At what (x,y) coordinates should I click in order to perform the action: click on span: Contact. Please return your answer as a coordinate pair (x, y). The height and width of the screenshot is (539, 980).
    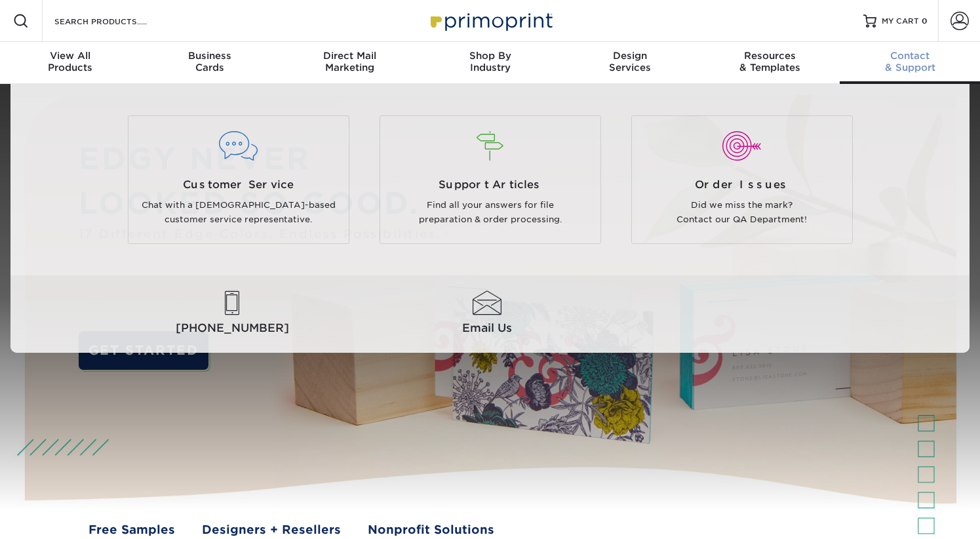
    Looking at the image, I should click on (910, 56).